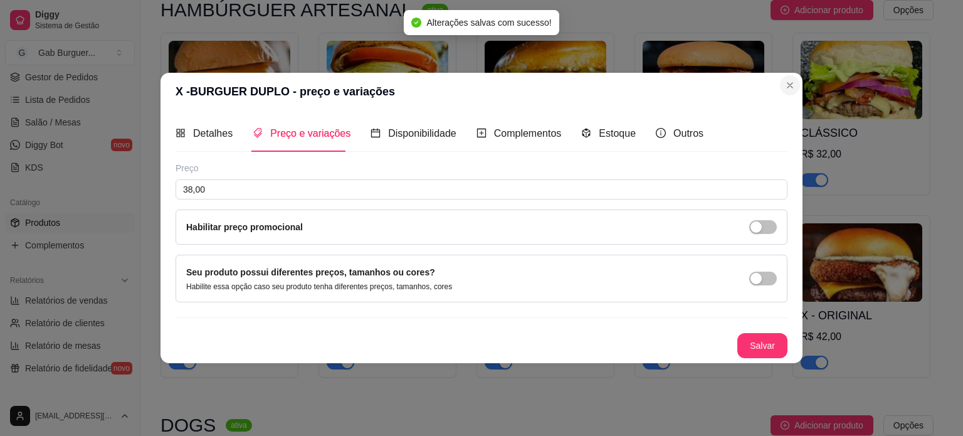  I want to click on label: Habilitar preço promocional, so click(245, 227).